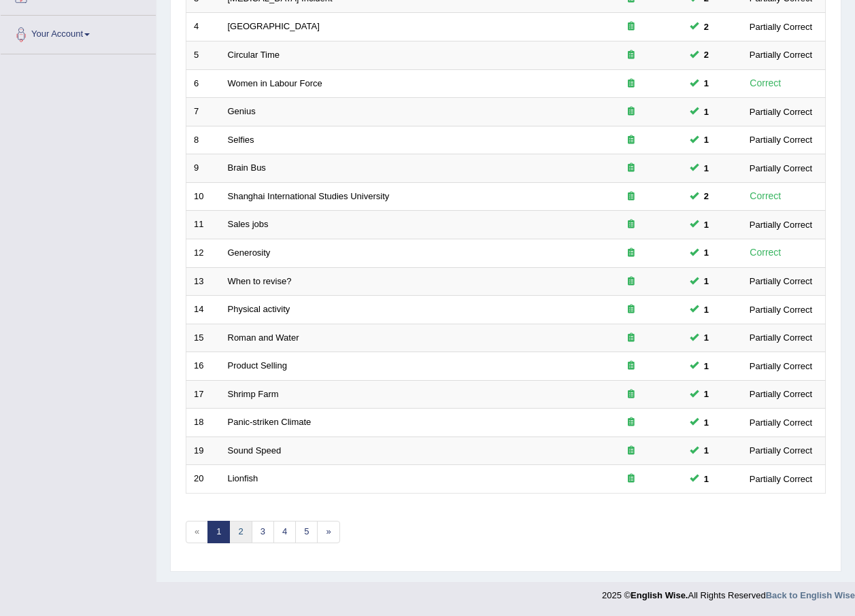 The image size is (855, 616). I want to click on td: 4, so click(203, 27).